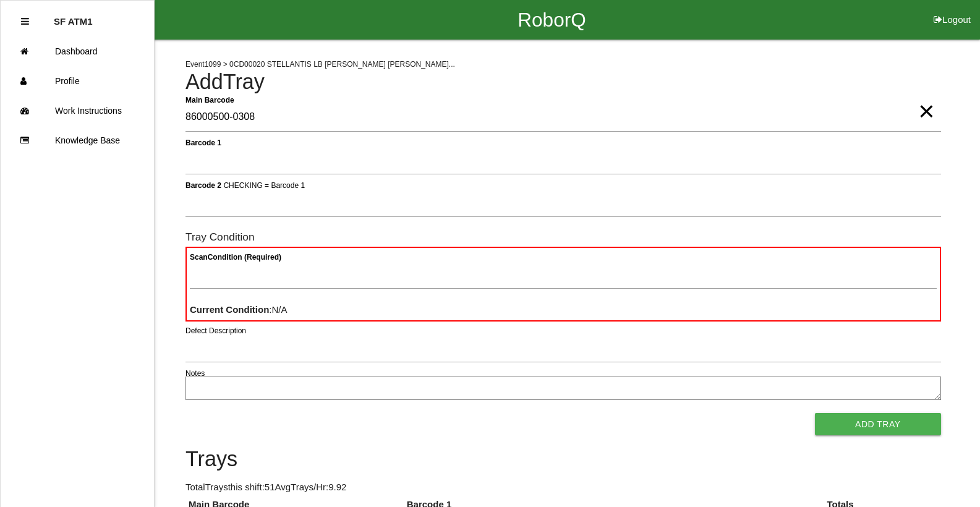 This screenshot has width=980, height=507. I want to click on a: Knowledge Base, so click(78, 140).